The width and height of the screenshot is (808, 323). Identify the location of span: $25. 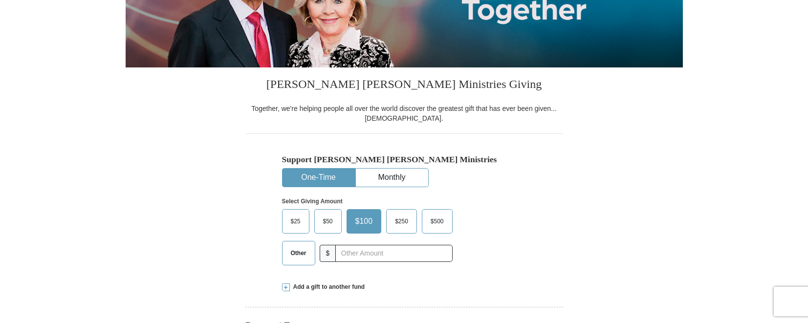
(296, 221).